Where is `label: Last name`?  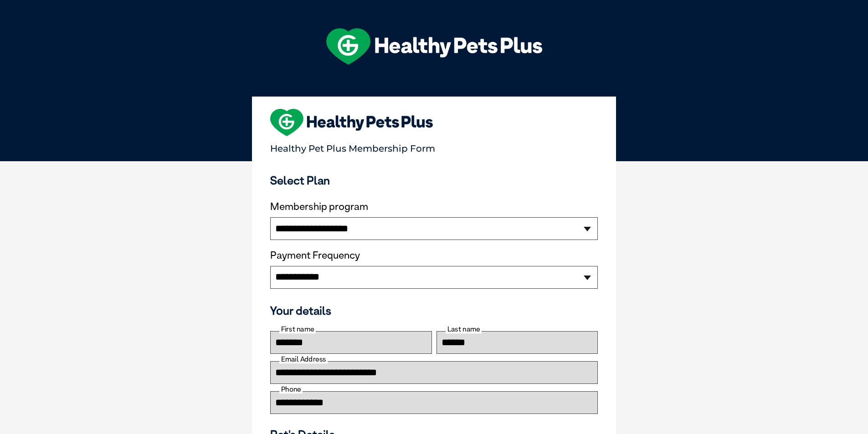
label: Last name is located at coordinates (463, 329).